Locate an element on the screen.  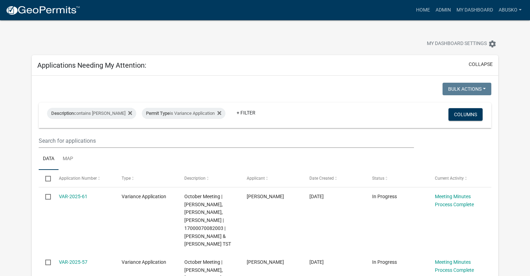
button: My Dashboard Settingssettings is located at coordinates (462, 44).